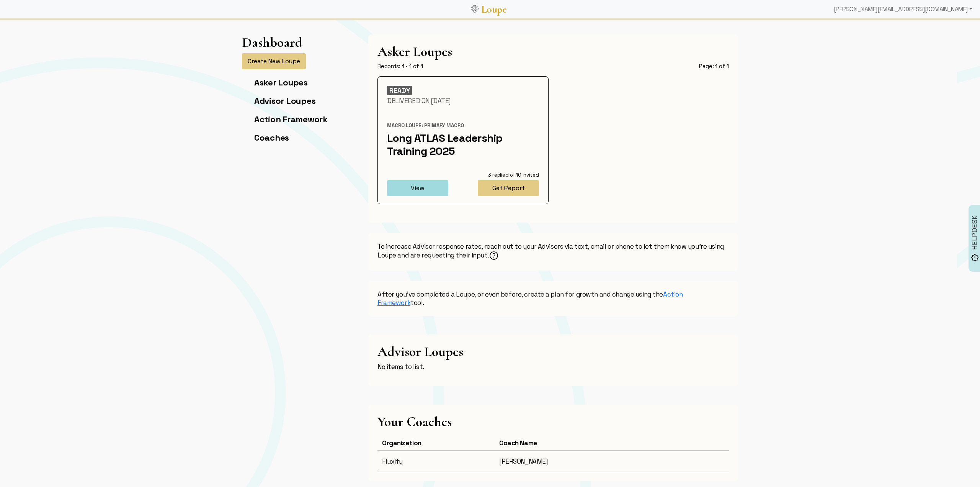 This screenshot has height=487, width=980. Describe the element at coordinates (281, 83) in the screenshot. I see `a: Asker Loupes` at that location.